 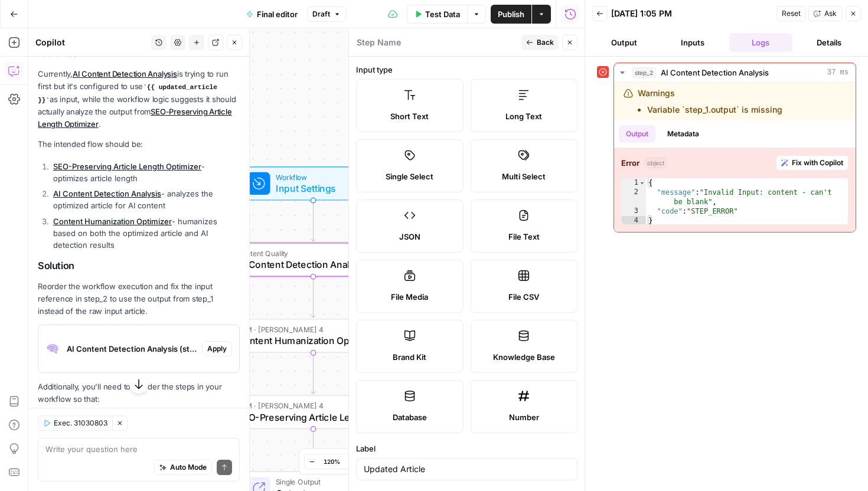 What do you see at coordinates (409, 357) in the screenshot?
I see `span: Brand Kit` at bounding box center [409, 357].